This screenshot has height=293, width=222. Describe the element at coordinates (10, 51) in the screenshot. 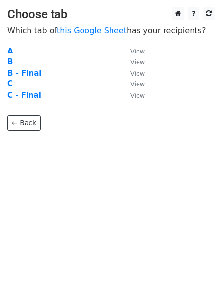

I see `strong: A` at that location.